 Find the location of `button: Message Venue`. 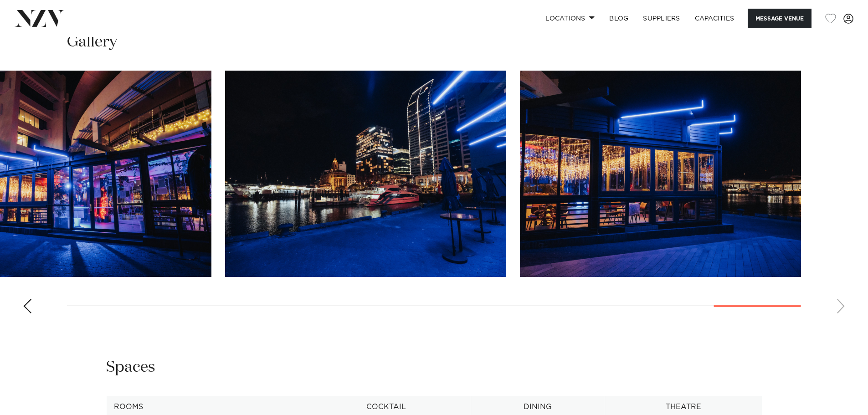

button: Message Venue is located at coordinates (780, 18).